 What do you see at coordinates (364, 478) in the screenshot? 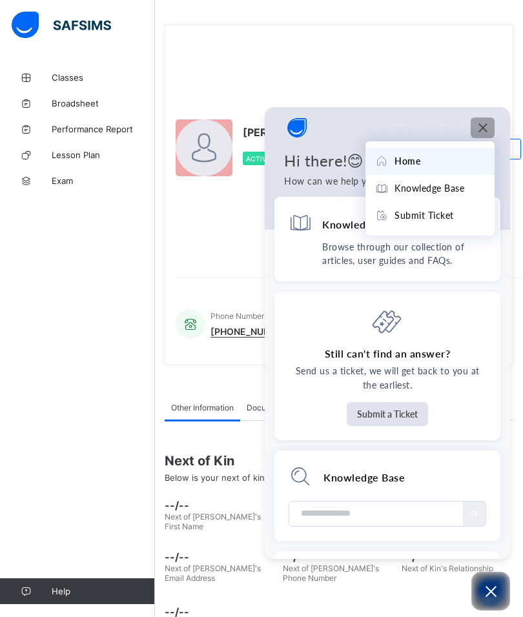
I see `h2: Knowledge Base` at bounding box center [364, 478].